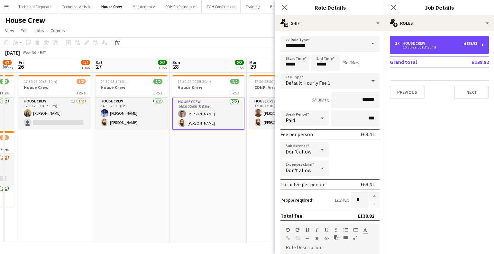  I want to click on span: Fri, so click(21, 62).